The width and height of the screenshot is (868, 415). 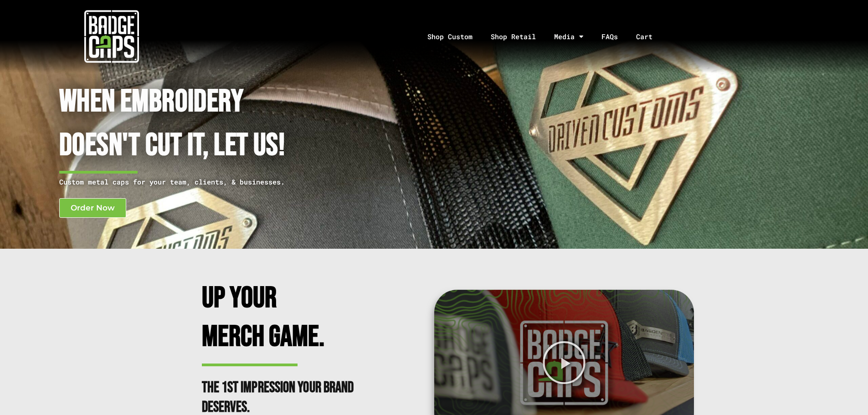 I want to click on img: badgecaps white logo with green acccent, so click(x=112, y=36).